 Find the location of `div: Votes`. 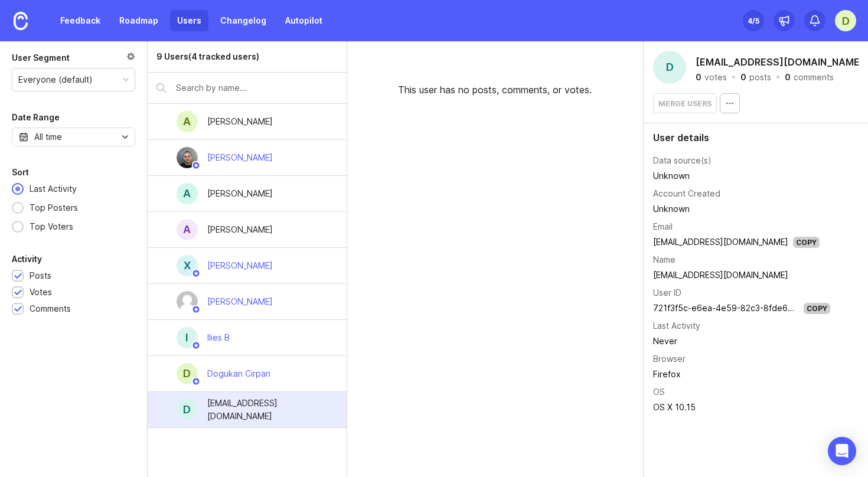

div: Votes is located at coordinates (41, 292).